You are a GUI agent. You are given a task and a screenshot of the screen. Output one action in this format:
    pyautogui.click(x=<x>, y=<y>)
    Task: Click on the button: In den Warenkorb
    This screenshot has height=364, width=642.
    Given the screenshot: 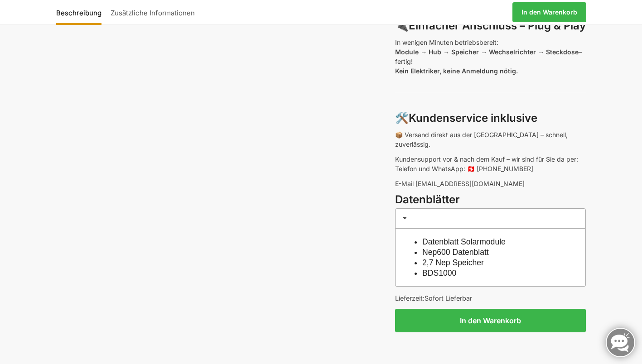 What is the action you would take?
    pyautogui.click(x=490, y=320)
    